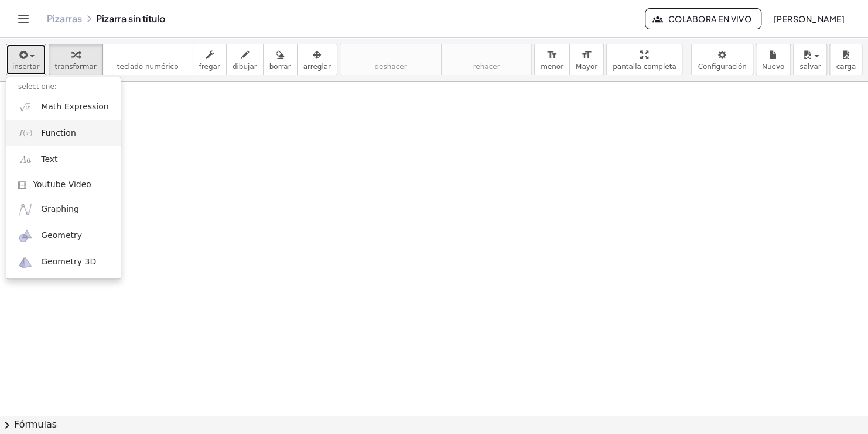 The height and width of the screenshot is (434, 868). Describe the element at coordinates (24, 19) in the screenshot. I see `button: Alternar navegación` at that location.